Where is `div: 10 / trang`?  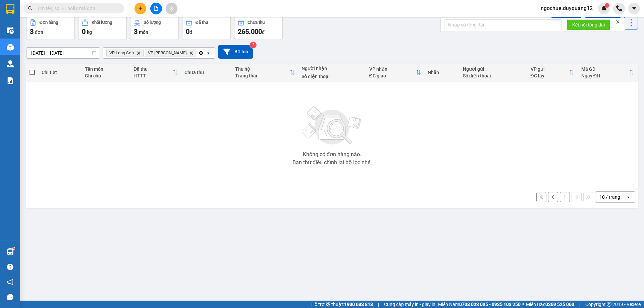 div: 10 / trang is located at coordinates (610, 197).